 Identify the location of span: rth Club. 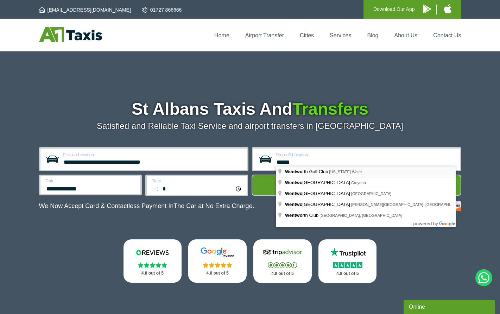
(302, 215).